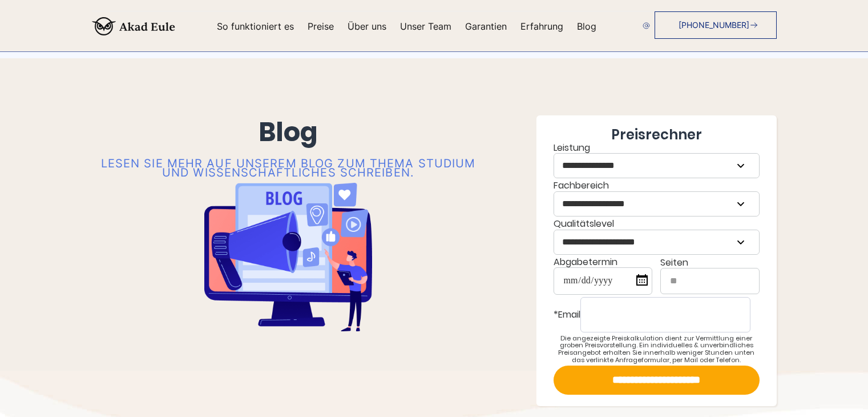 This screenshot has height=417, width=868. I want to click on span: Seiten, so click(675, 262).